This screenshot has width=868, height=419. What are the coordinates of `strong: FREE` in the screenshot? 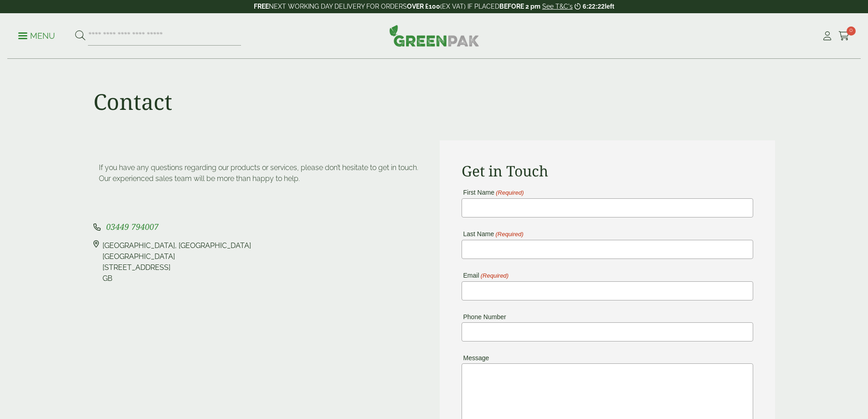 It's located at (261, 7).